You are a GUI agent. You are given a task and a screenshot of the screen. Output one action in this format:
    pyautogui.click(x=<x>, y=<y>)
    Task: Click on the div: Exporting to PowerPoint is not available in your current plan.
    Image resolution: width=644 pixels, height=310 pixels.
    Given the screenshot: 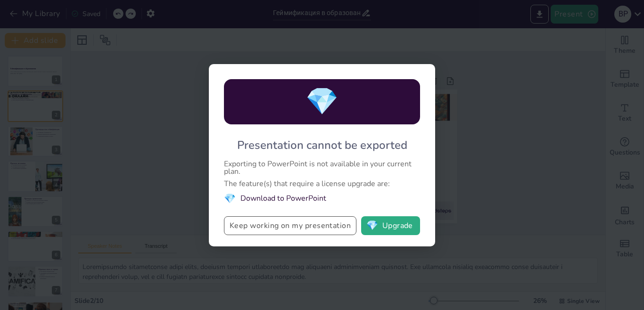 What is the action you would take?
    pyautogui.click(x=322, y=168)
    